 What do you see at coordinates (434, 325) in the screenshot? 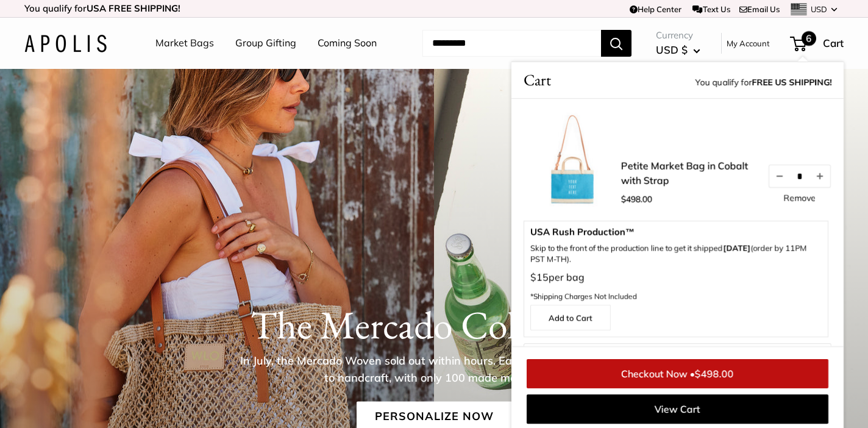
I see `h1: The Mercado Collection` at bounding box center [434, 325].